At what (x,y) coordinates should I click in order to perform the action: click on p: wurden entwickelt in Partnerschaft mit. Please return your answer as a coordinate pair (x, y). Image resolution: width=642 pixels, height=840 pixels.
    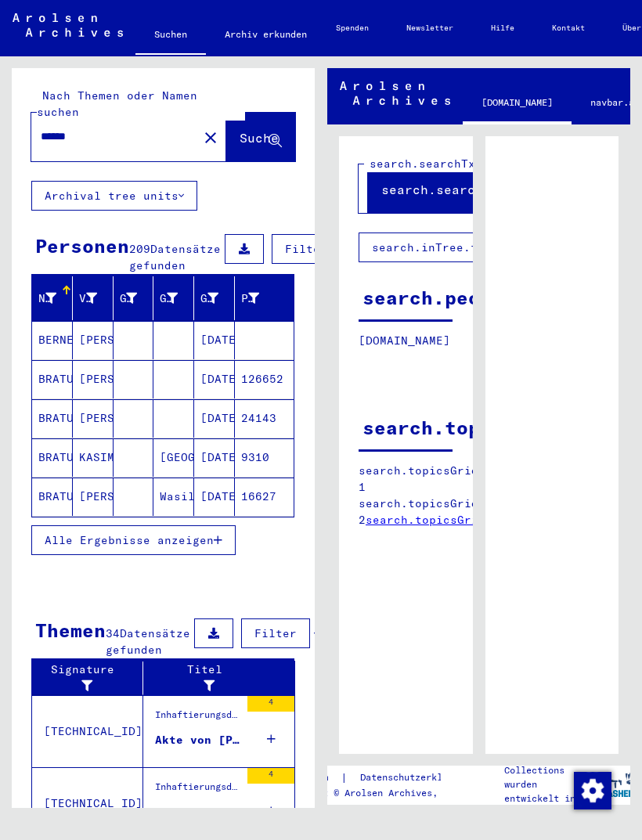
    Looking at the image, I should click on (548, 806).